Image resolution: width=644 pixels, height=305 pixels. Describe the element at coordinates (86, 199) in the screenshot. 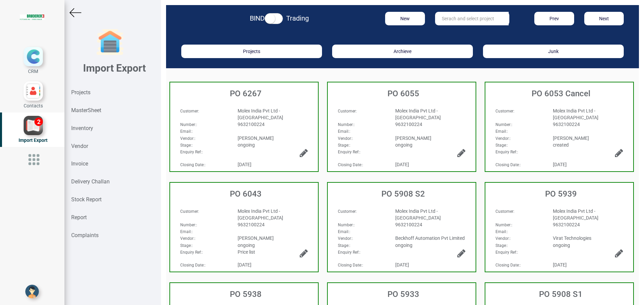

I see `strong: Stock Report` at that location.